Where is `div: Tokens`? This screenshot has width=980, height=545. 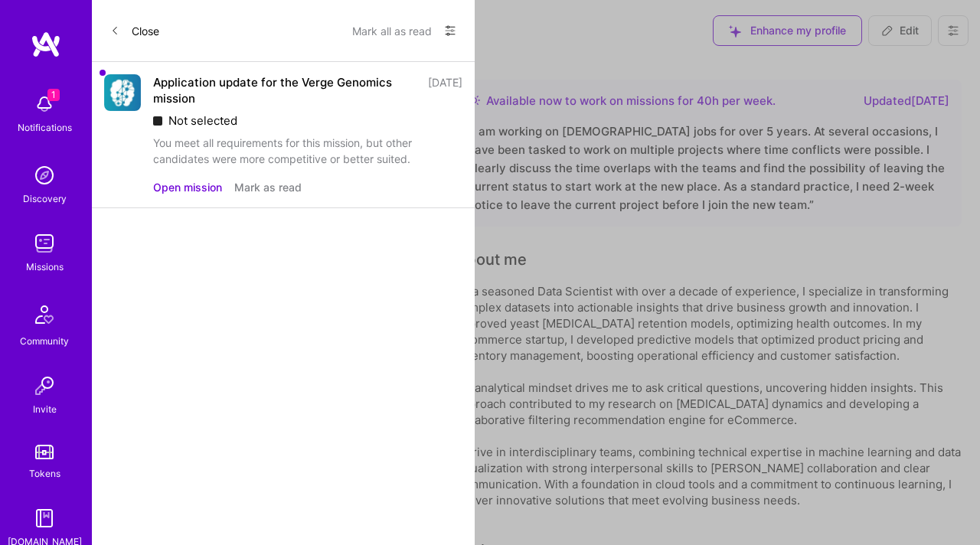 div: Tokens is located at coordinates (45, 473).